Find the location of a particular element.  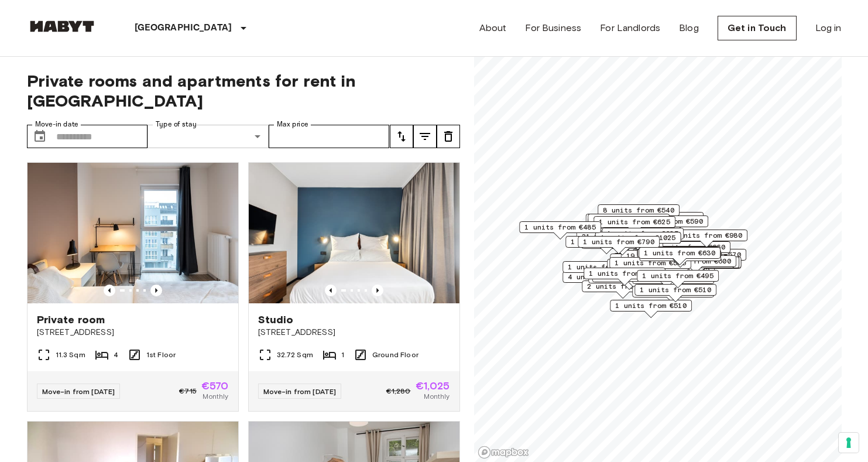

label: Max price is located at coordinates (293, 124).